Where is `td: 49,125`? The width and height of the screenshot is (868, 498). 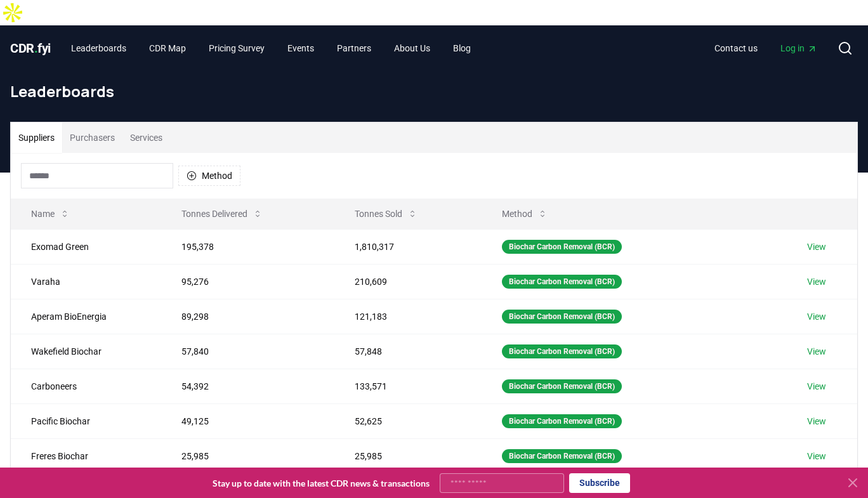
td: 49,125 is located at coordinates (248, 421).